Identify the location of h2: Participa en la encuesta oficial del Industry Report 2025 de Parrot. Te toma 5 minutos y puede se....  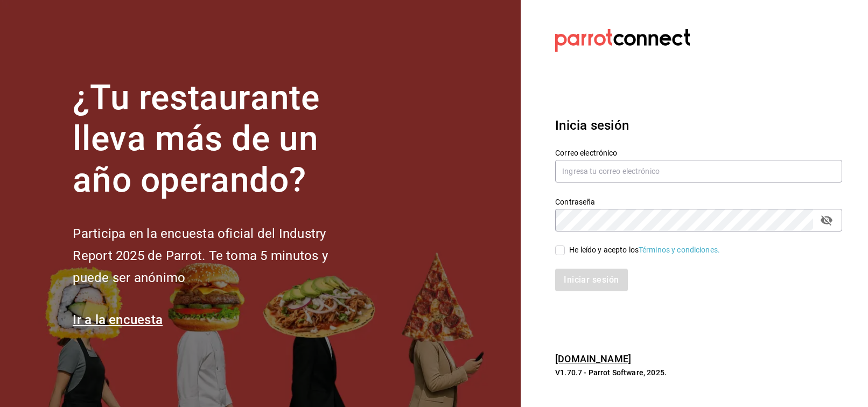
(218, 255).